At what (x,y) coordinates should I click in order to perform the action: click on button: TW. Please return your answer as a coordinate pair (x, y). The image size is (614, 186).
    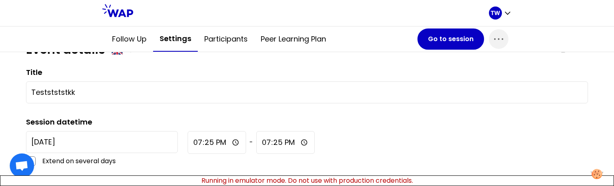
    Looking at the image, I should click on (500, 13).